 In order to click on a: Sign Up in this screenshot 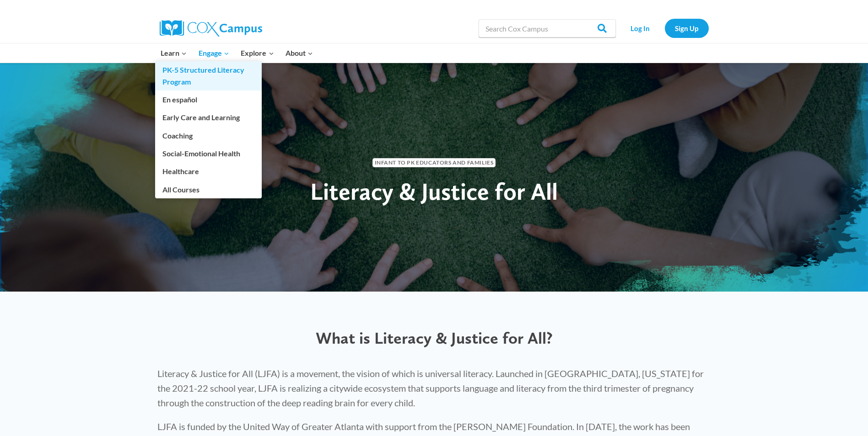, I will do `click(686, 28)`.